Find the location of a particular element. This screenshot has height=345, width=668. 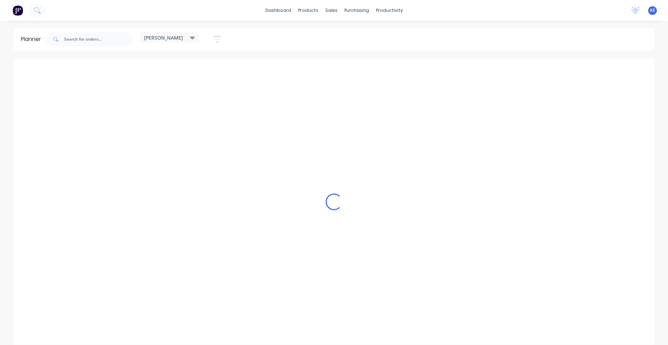

a: dashboard is located at coordinates (278, 10).